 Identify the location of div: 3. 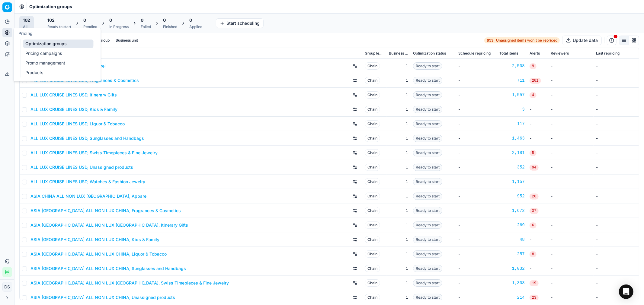
(512, 110).